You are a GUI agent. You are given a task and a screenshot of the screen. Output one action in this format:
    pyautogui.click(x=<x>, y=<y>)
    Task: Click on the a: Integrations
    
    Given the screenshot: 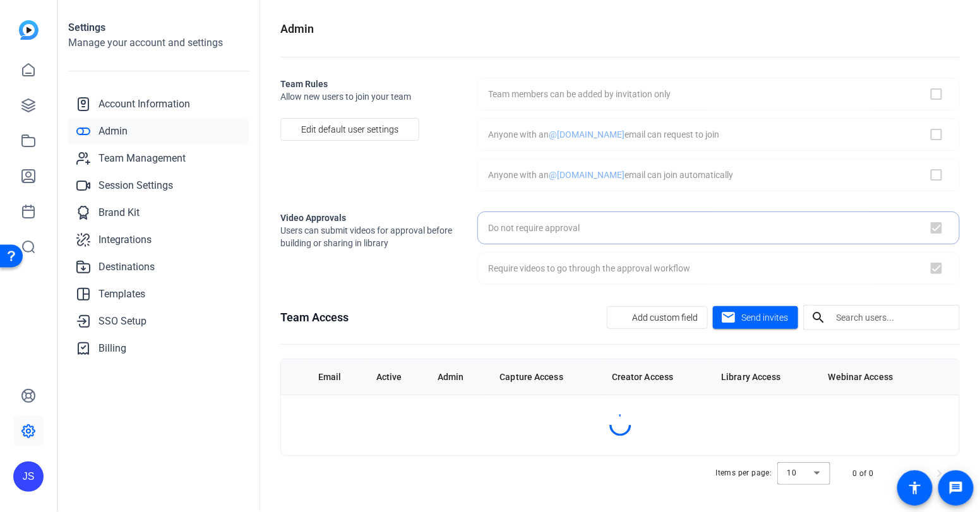 What is the action you would take?
    pyautogui.click(x=159, y=240)
    